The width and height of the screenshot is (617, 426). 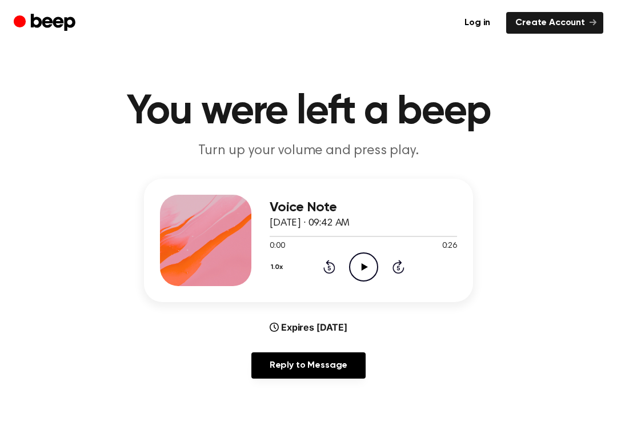 What do you see at coordinates (278, 267) in the screenshot?
I see `button: 1.0x` at bounding box center [278, 267].